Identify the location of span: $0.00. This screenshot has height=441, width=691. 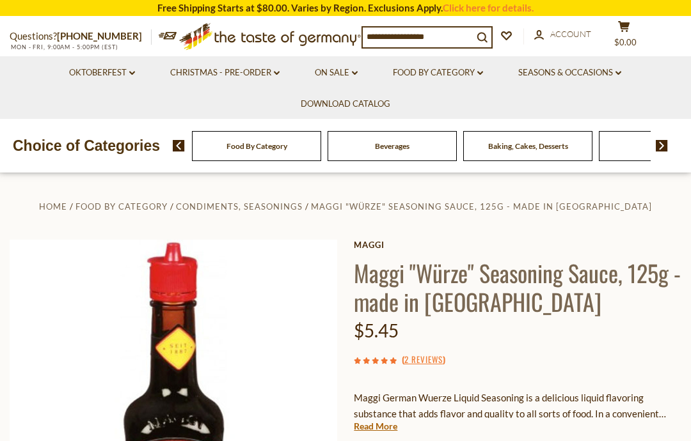
(625, 42).